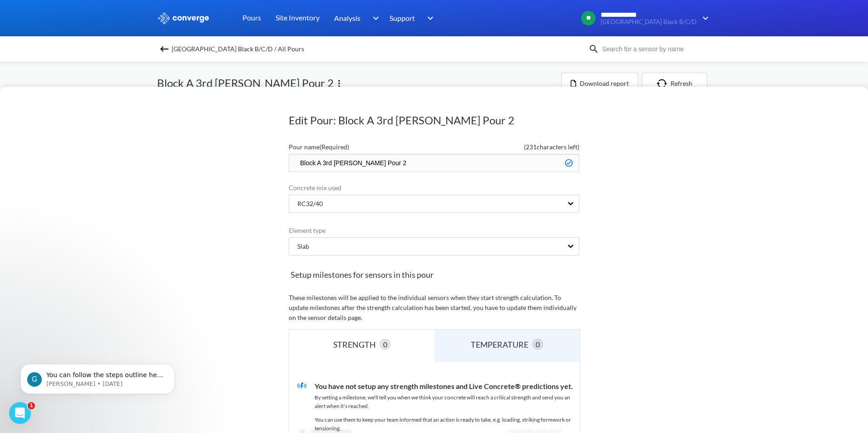 The height and width of the screenshot is (433, 868). I want to click on p: Message from Greg, sent 6d ago, so click(98, 39).